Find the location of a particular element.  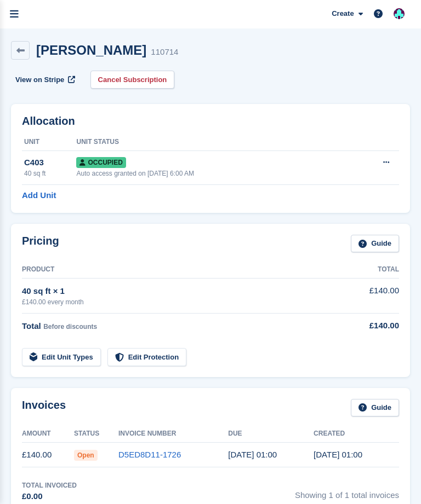

th: Total is located at coordinates (370, 270).